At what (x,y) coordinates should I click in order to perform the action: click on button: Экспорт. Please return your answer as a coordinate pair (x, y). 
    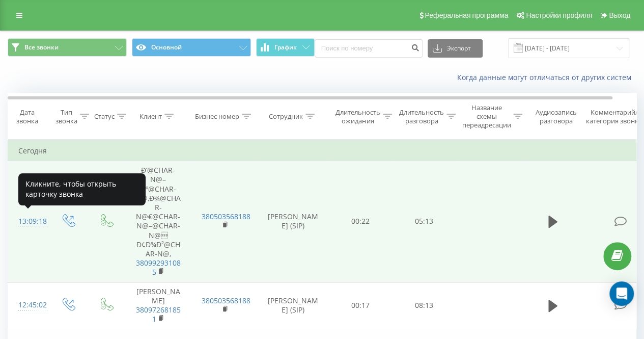
    Looking at the image, I should click on (455, 48).